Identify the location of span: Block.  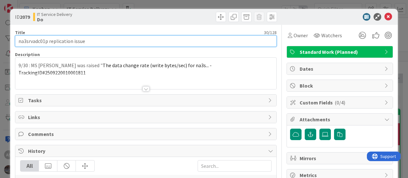
(341, 86).